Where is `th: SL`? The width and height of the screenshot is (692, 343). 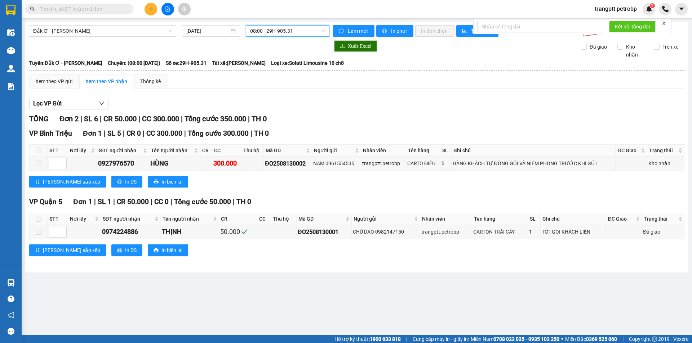
th: SL is located at coordinates (534, 219).